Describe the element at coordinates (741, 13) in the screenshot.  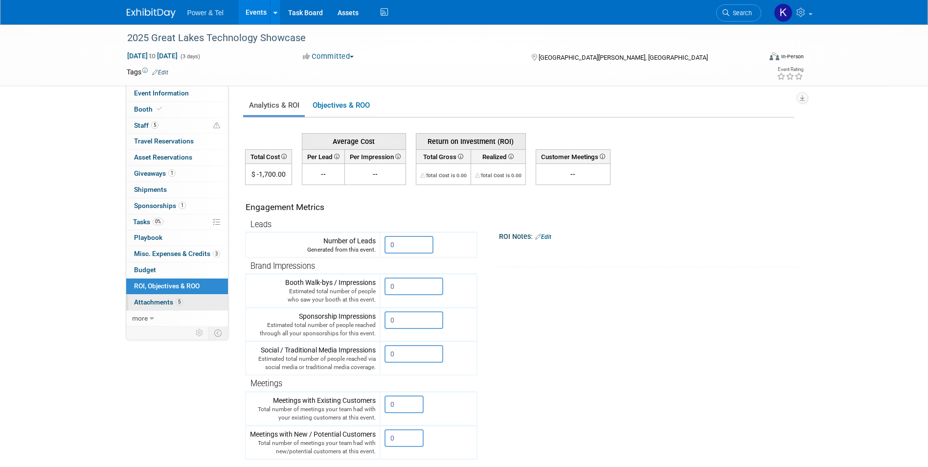
I see `span: Search` at that location.